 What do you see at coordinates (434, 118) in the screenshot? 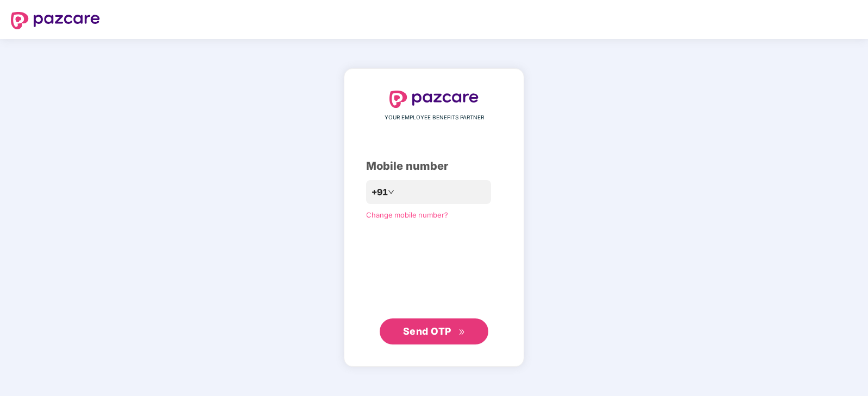
I see `span: YOUR EMPLOYEE BENEFITS PARTNER` at bounding box center [434, 118].